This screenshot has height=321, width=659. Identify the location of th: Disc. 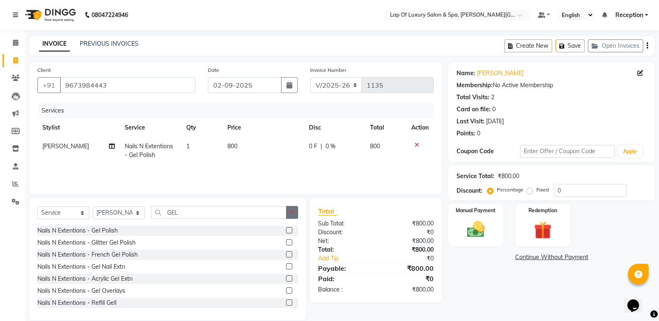
(335, 128).